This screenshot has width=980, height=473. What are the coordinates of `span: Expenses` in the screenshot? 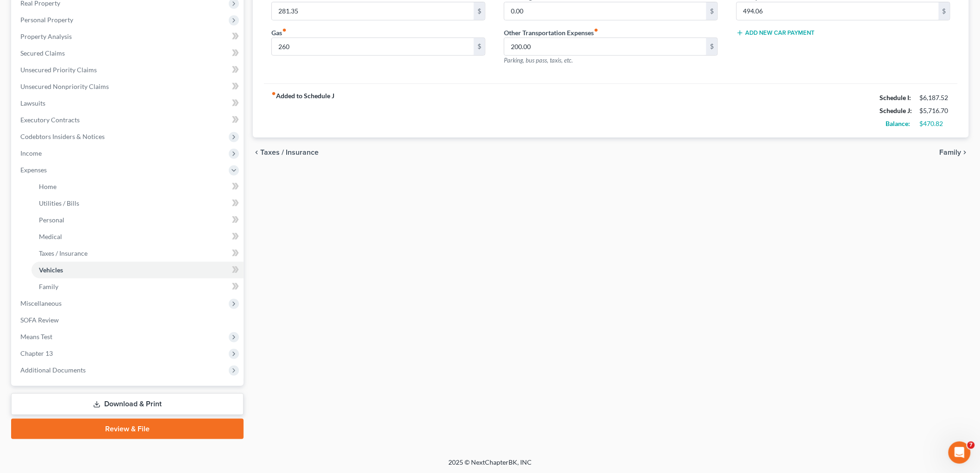 It's located at (33, 170).